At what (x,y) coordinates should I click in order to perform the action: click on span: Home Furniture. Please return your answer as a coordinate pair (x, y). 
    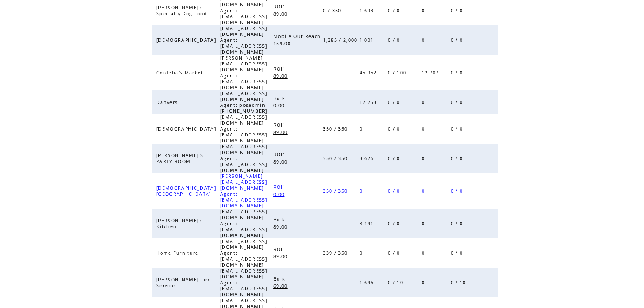
    Looking at the image, I should click on (178, 253).